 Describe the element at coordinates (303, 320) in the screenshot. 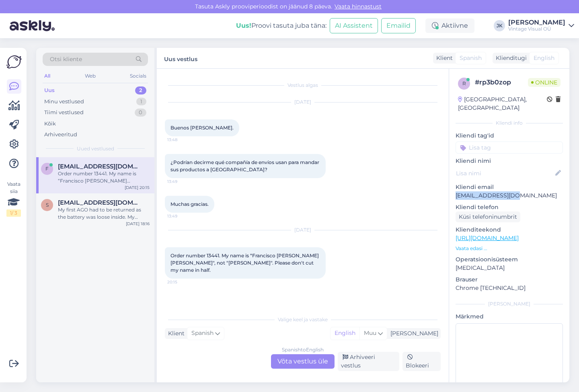

I see `div: Valige keel ja vastake` at that location.